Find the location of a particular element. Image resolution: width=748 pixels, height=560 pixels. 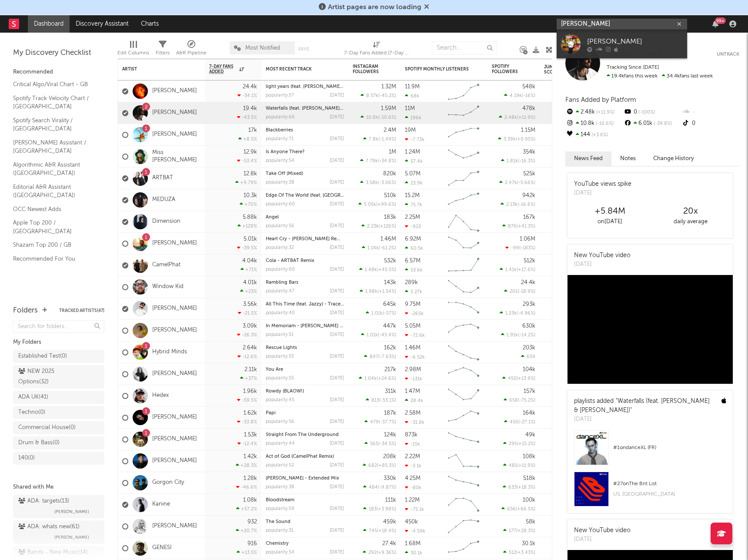

div: Angel is located at coordinates (305, 217).